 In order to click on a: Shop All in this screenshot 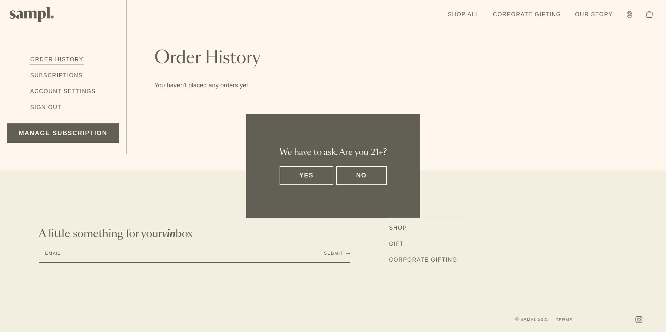, I will do `click(463, 15)`.